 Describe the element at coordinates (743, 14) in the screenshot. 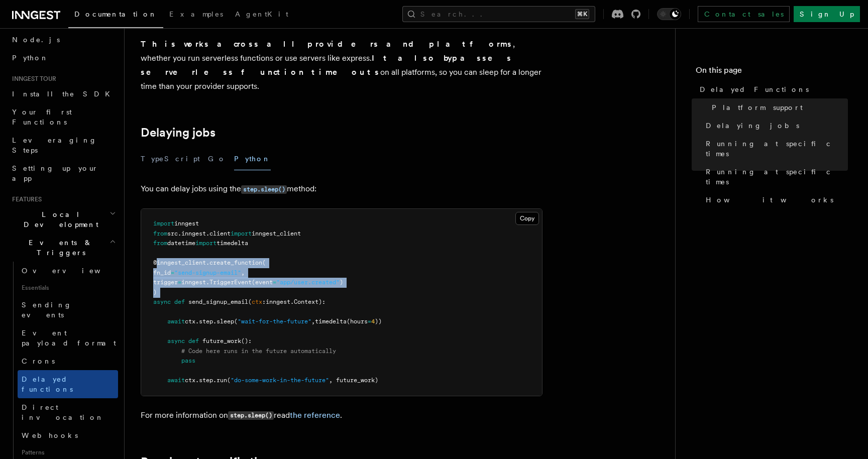

I see `a: Contact sales` at that location.